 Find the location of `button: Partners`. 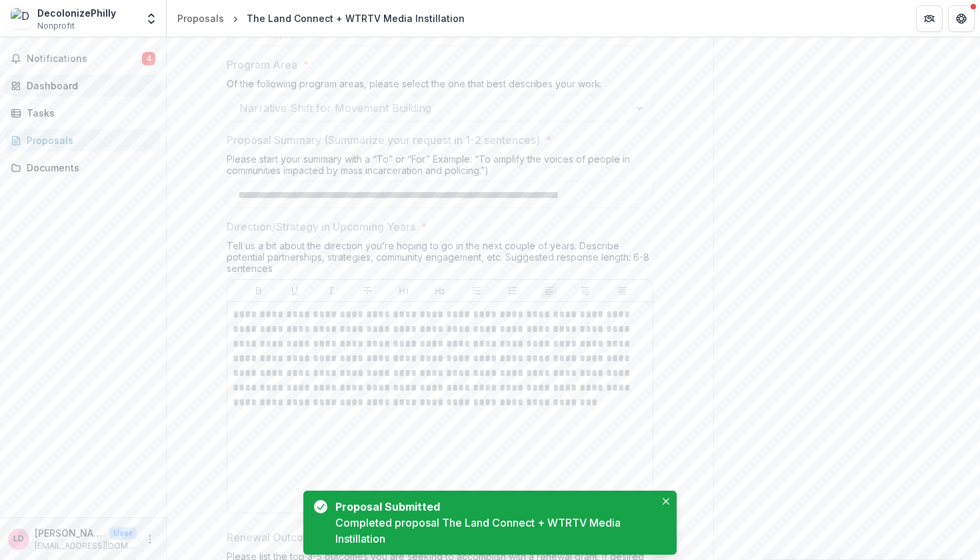

button: Partners is located at coordinates (929, 19).